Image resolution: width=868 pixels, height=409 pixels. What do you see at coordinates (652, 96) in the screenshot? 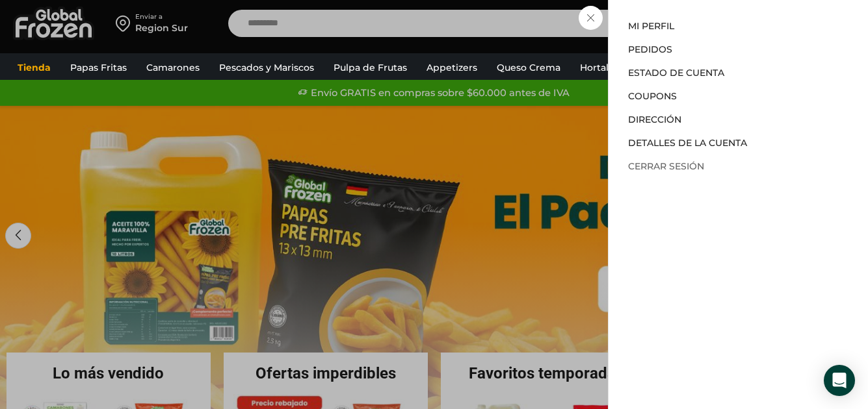
I see `a: Coupons` at bounding box center [652, 96].